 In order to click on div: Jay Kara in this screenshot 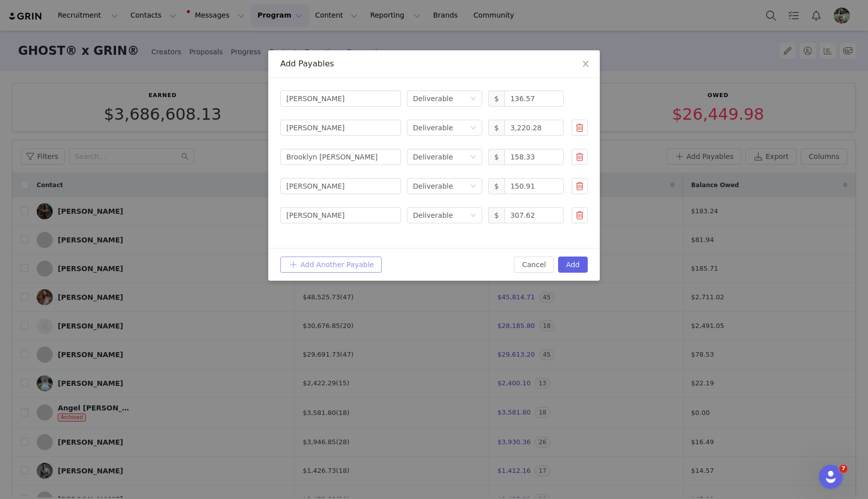, I will do `click(315, 215)`.